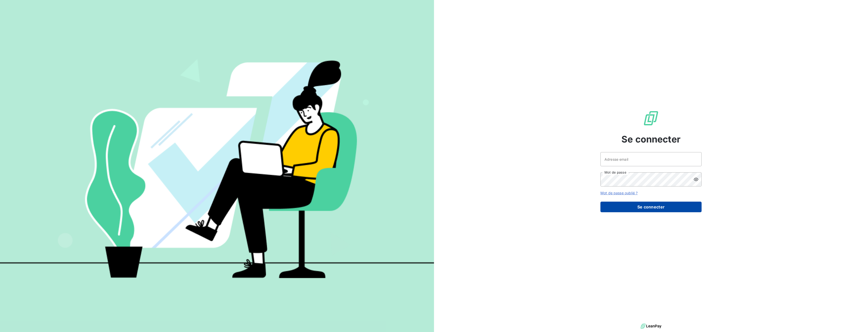  Describe the element at coordinates (651, 139) in the screenshot. I see `span: Se connecter` at that location.